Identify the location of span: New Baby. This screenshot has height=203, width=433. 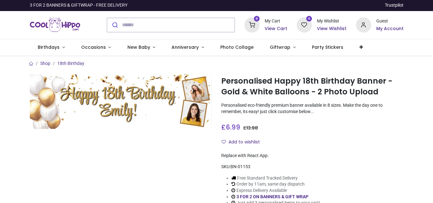
(139, 47).